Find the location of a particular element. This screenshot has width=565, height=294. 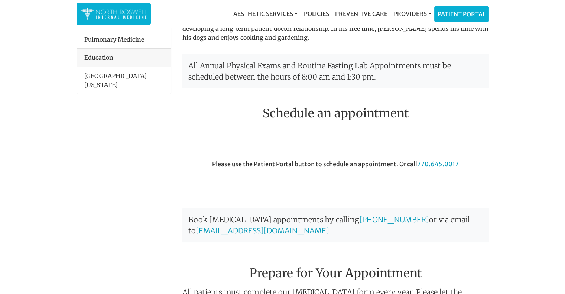

h2: Schedule an appointment is located at coordinates (335, 113).